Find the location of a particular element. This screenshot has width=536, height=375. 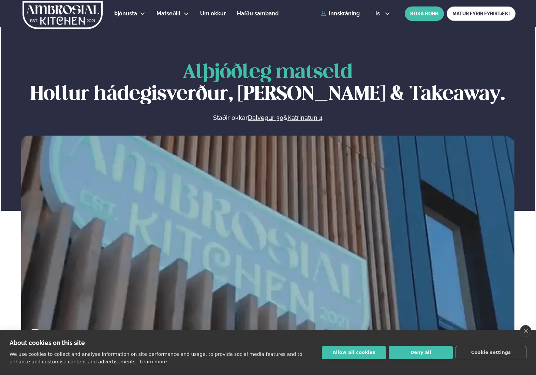

a: Um okkur is located at coordinates (213, 14).